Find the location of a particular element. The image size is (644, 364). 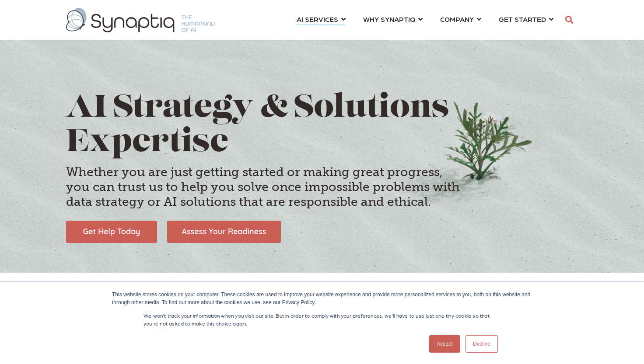

span: WHY SYNAPTIQ is located at coordinates (389, 19).